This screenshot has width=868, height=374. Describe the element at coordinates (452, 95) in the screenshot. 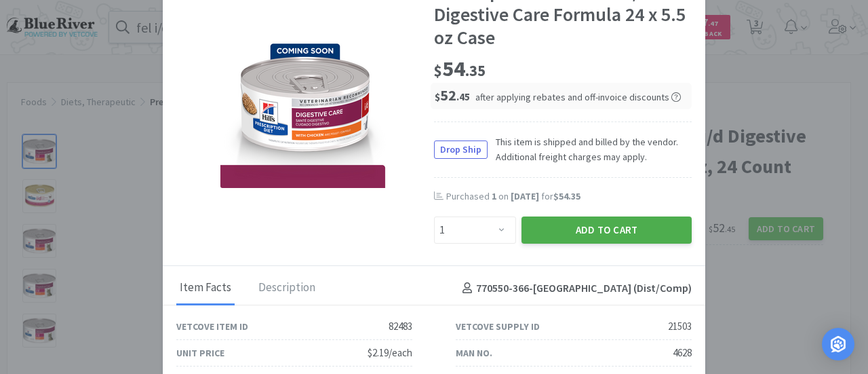

I see `span: 52` at that location.